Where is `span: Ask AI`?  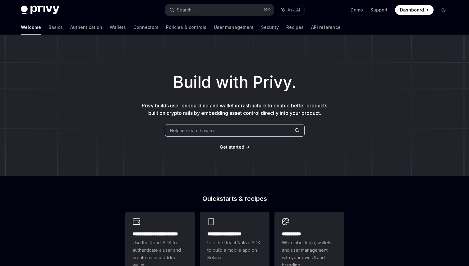
span: Ask AI is located at coordinates (294, 10).